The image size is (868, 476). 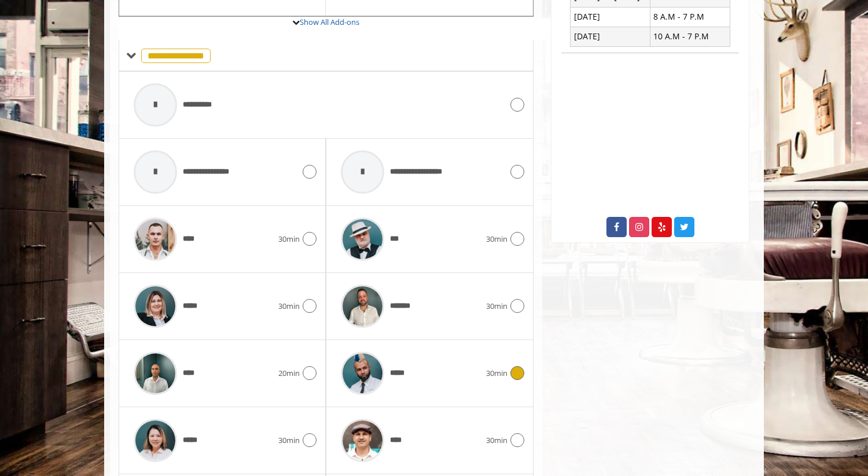 I want to click on span: 20min, so click(x=289, y=373).